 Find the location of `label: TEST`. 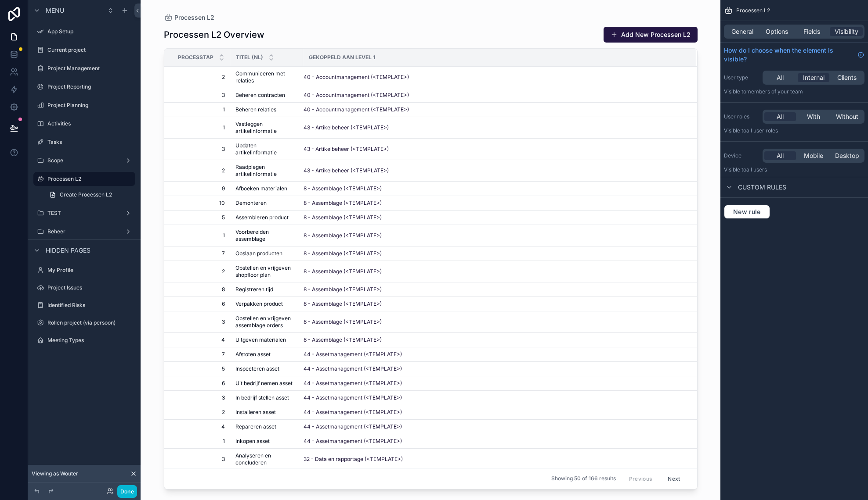

label: TEST is located at coordinates (85, 214).